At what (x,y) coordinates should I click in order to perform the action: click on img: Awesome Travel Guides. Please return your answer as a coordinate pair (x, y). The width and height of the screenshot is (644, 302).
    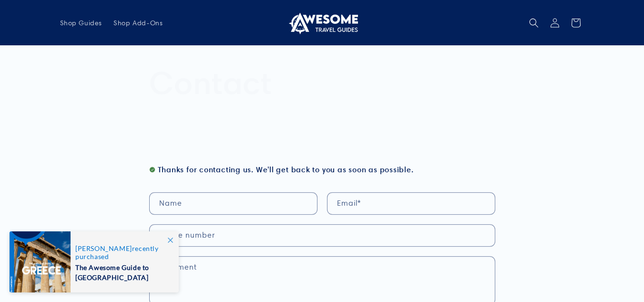
    Looking at the image, I should click on (322, 23).